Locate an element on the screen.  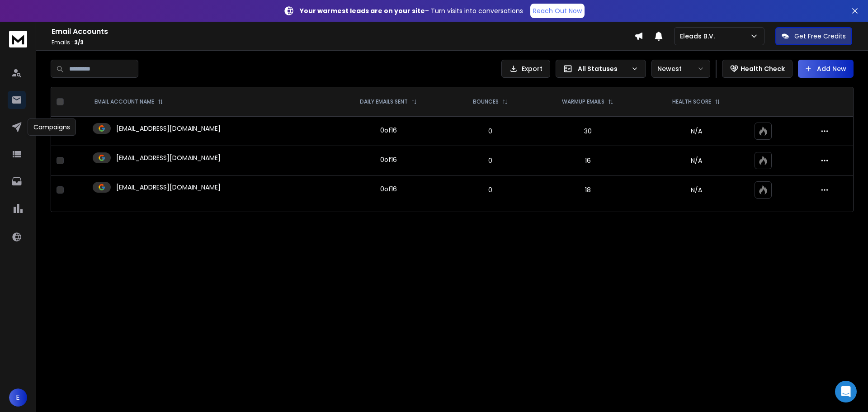
p: WARMUP EMAILS is located at coordinates (583, 102).